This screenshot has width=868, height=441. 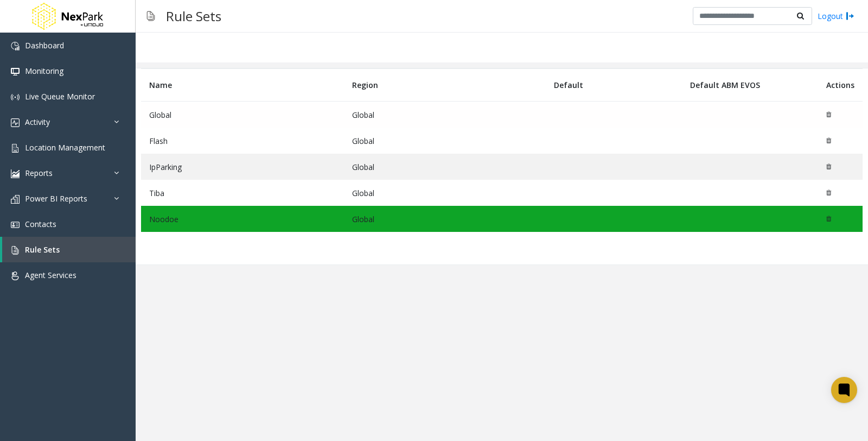 What do you see at coordinates (38, 173) in the screenshot?
I see `span: Reports` at bounding box center [38, 173].